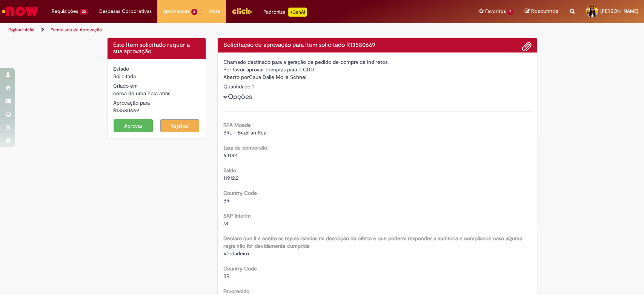  I want to click on div: Por favor aprovar compras para o CDD, so click(377, 70).